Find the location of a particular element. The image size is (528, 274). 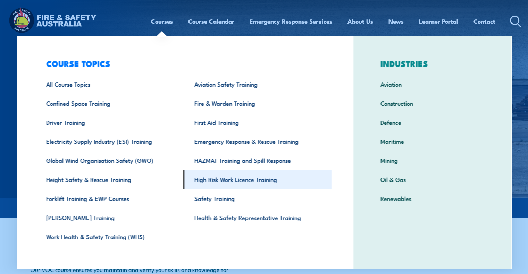

a: Forklift Training & EWP Courses is located at coordinates (109, 198).